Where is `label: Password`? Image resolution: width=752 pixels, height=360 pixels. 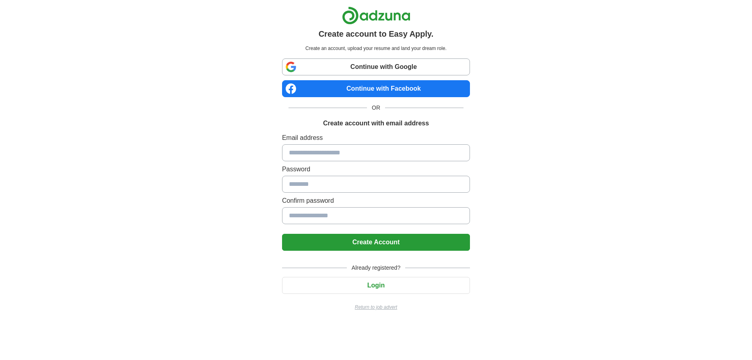 label: Password is located at coordinates (376, 169).